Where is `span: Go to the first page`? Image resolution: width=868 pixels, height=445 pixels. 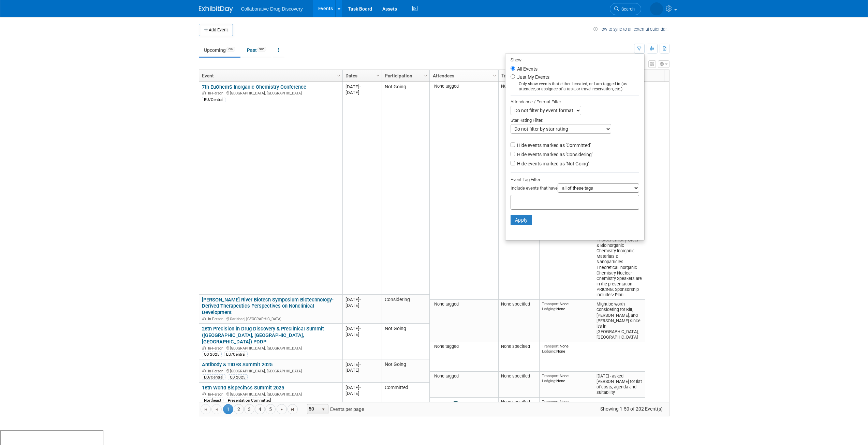 span: Go to the first page is located at coordinates (206, 409).